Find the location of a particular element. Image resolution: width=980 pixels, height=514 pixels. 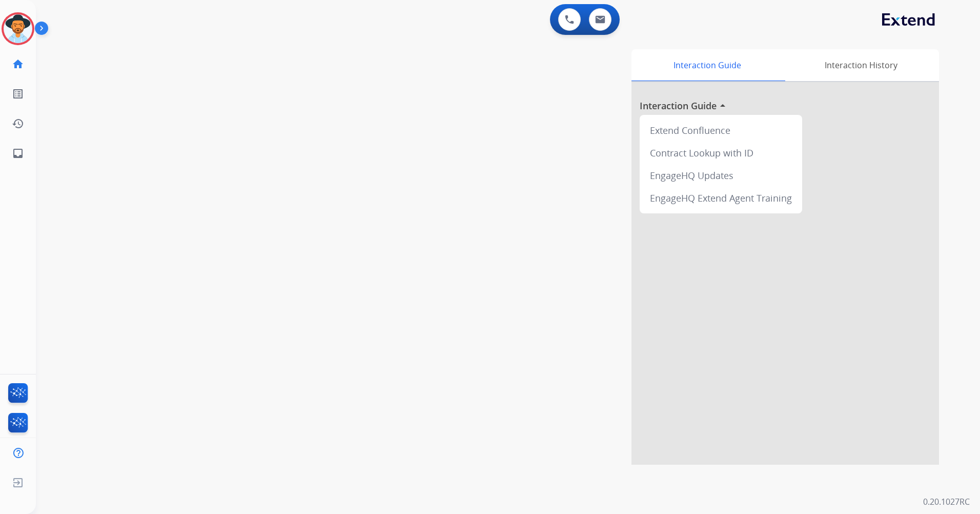

div: Contract Lookup with ID is located at coordinates (721, 152).